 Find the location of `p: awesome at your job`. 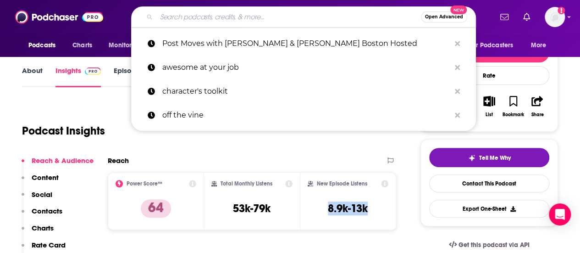

p: awesome at your job is located at coordinates (306, 67).